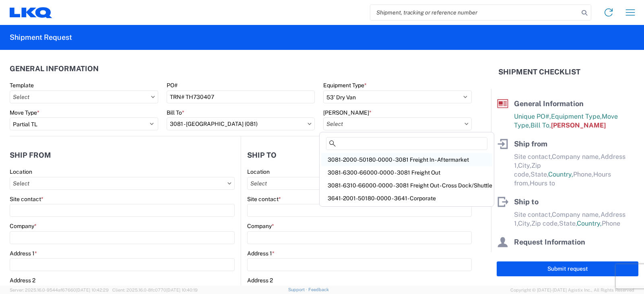 The image size is (644, 294). What do you see at coordinates (59, 290) in the screenshot?
I see `span: Server: 2025.16.0-9544af67660` at bounding box center [59, 290].